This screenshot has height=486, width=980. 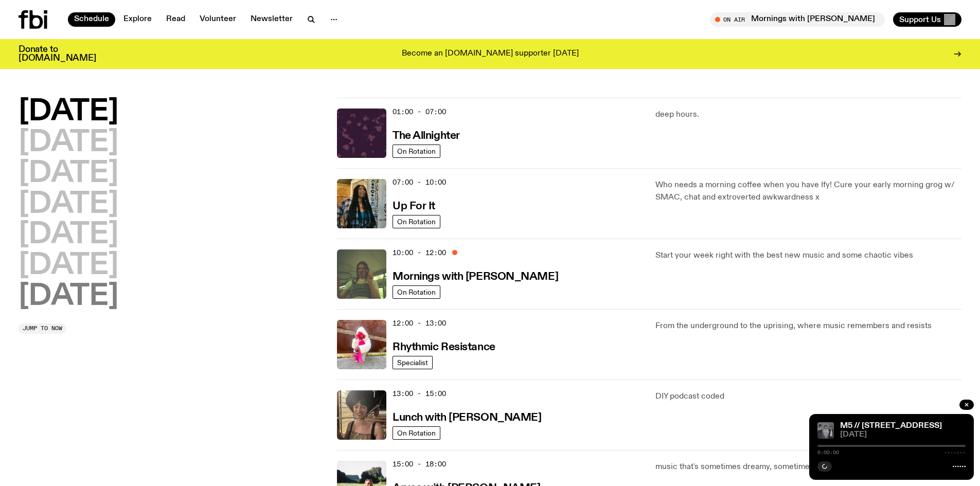 I want to click on span: Support Us, so click(x=920, y=20).